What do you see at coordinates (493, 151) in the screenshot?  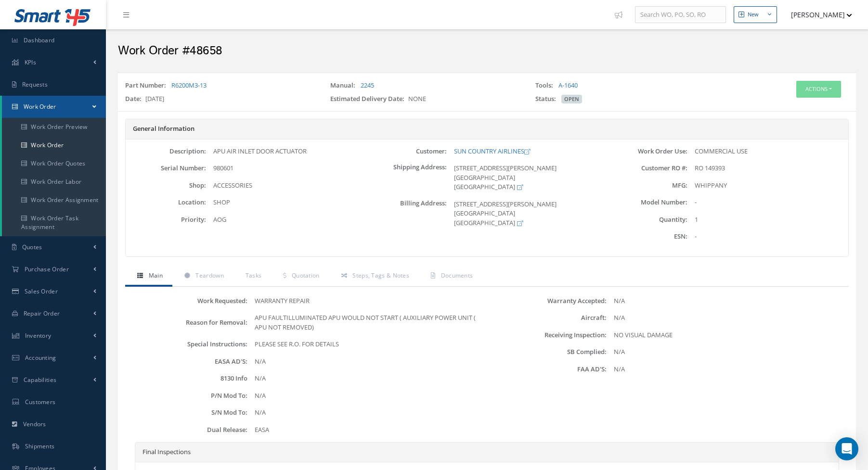 I see `a: SUN COUNTRY AIRLINES` at bounding box center [493, 151].